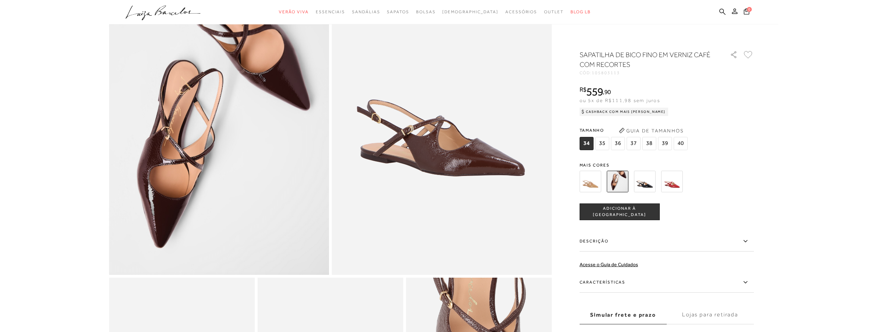  I want to click on span: 0, so click(750, 9).